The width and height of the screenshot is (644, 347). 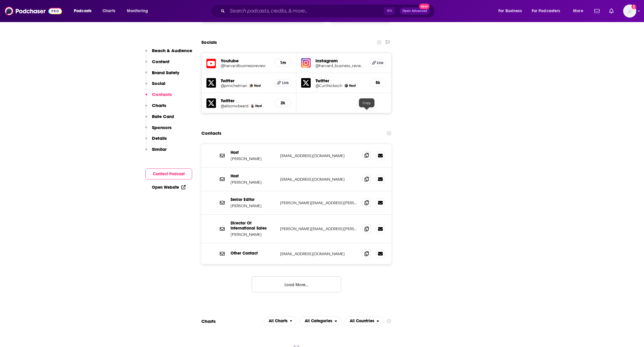 I want to click on h5: @harvard_business_review/, so click(x=340, y=65).